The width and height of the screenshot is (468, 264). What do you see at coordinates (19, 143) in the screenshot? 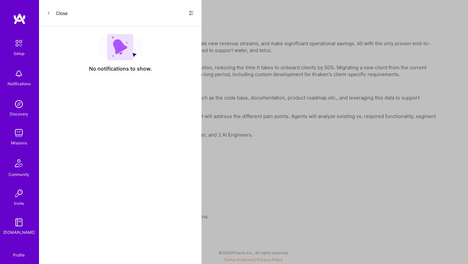
I see `div: Missions` at bounding box center [19, 143].